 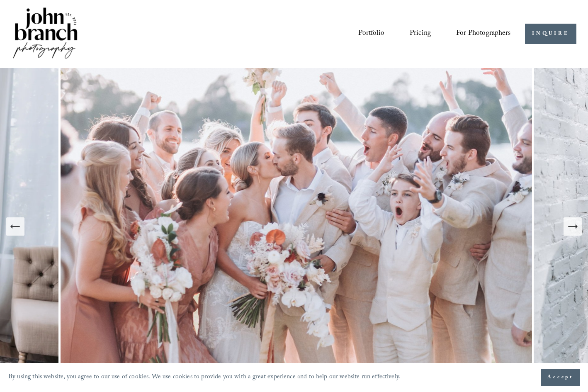 I want to click on a: Portfolio, so click(x=371, y=34).